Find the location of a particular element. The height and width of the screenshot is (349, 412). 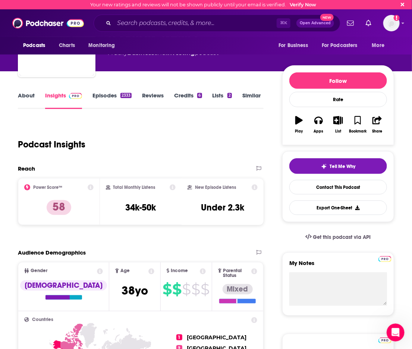

div: Your new ratings and reviews will not be shown publicly until your email is verified. is located at coordinates (203, 4).